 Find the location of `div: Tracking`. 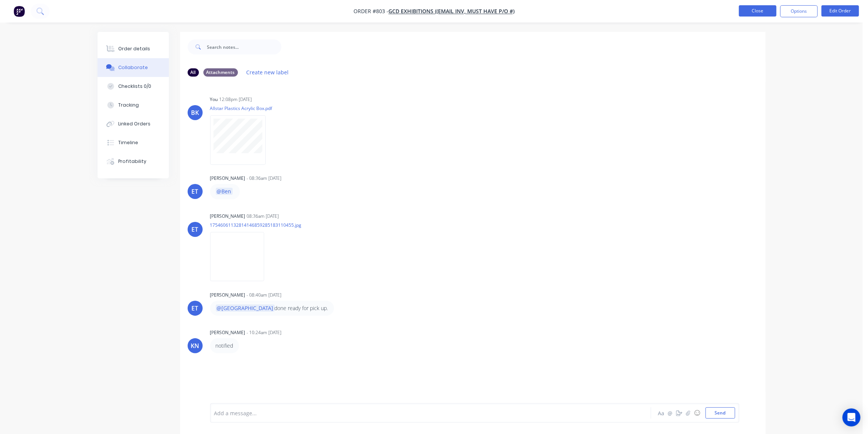

div: Tracking is located at coordinates (128, 105).